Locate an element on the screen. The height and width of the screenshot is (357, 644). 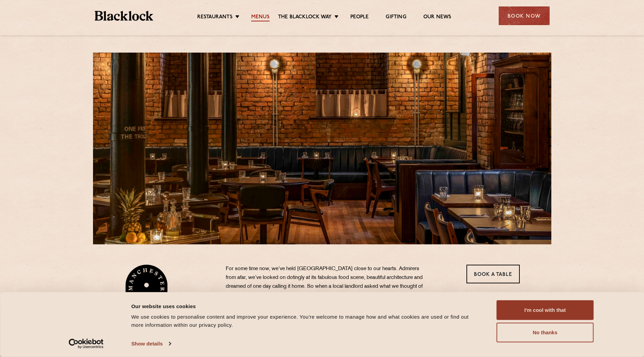
div: Our website uses cookies is located at coordinates (307, 306).